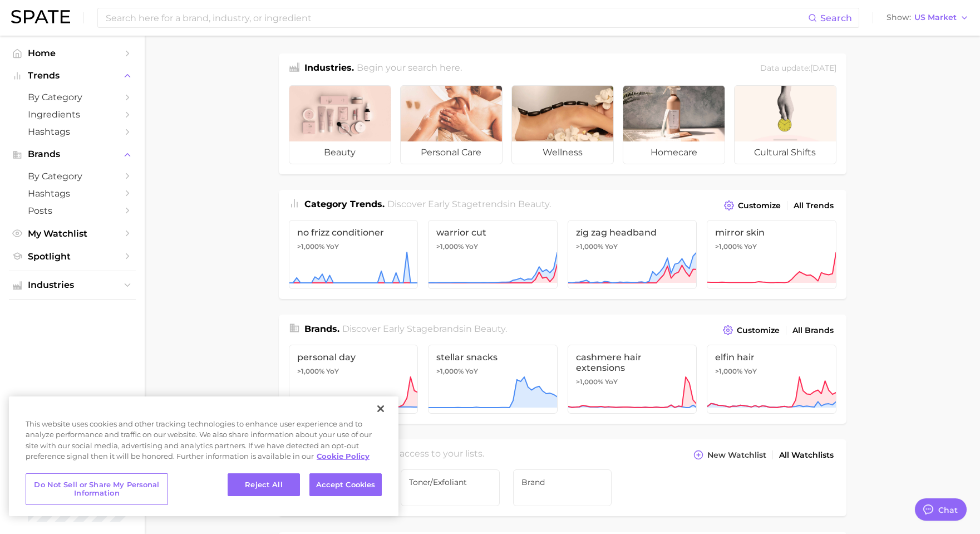 This screenshot has height=534, width=980. What do you see at coordinates (836, 17) in the screenshot?
I see `span: Search` at bounding box center [836, 17].